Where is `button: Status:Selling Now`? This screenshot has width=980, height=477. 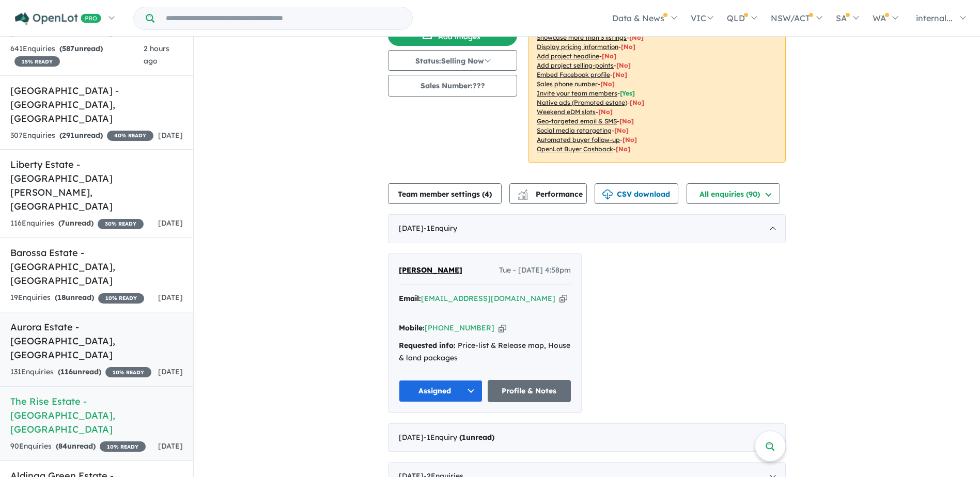
button: Status:Selling Now is located at coordinates (453, 60).